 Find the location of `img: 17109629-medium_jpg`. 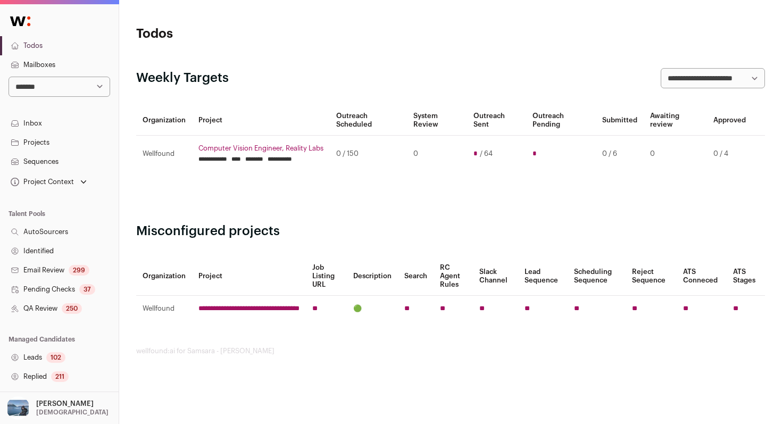

img: 17109629-medium_jpg is located at coordinates (18, 408).